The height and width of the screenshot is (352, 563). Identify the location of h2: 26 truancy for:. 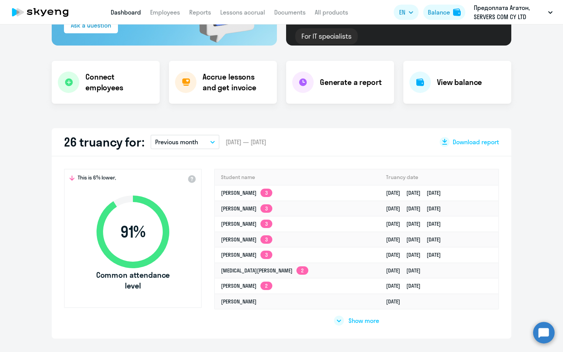
(104, 142).